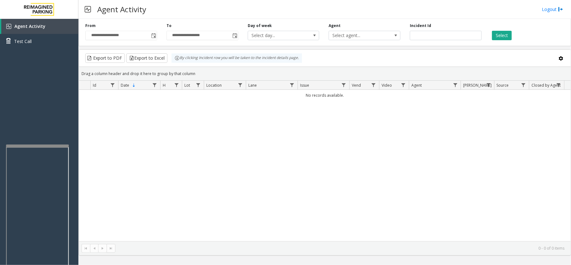 The width and height of the screenshot is (571, 265). Describe the element at coordinates (344, 85) in the screenshot. I see `a: Issue Filter Menu` at that location.